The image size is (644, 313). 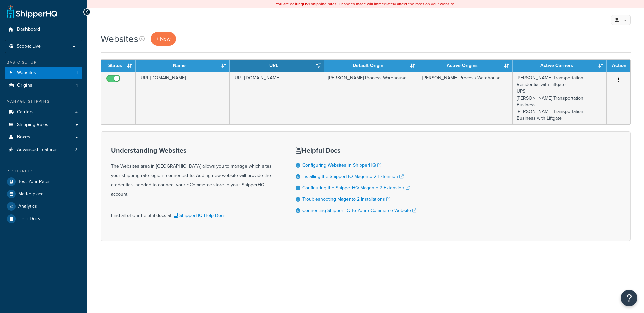 I want to click on a: Connecting ShipperHQ to Your eCommerce Website, so click(x=359, y=210).